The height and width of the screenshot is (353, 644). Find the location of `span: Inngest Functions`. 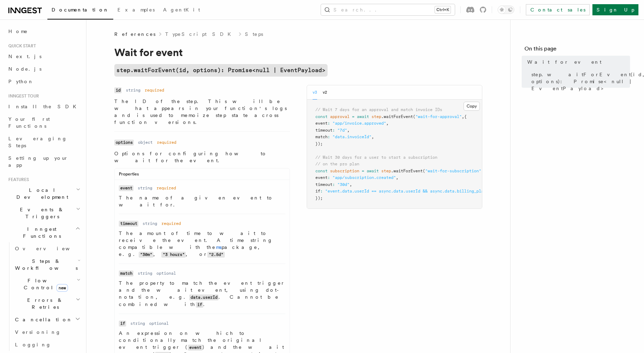

span: Inngest Functions is located at coordinates (40, 232).